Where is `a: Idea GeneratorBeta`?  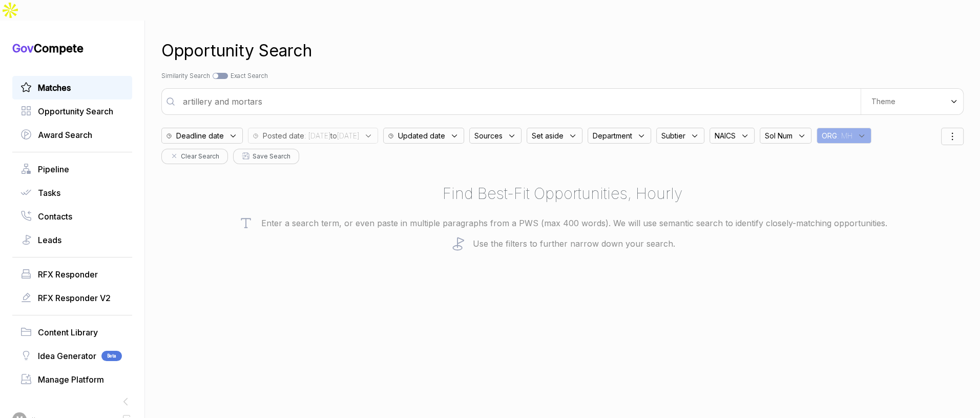
a: Idea GeneratorBeta is located at coordinates (72, 356).